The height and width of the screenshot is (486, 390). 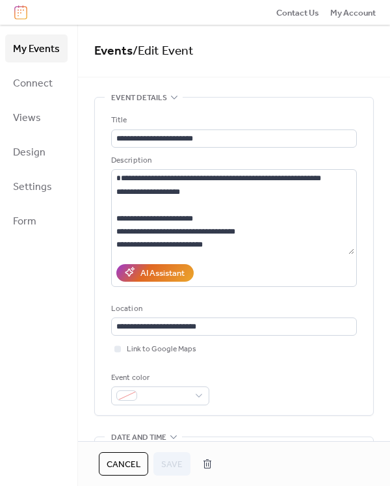 I want to click on button: AI Assistant, so click(x=155, y=272).